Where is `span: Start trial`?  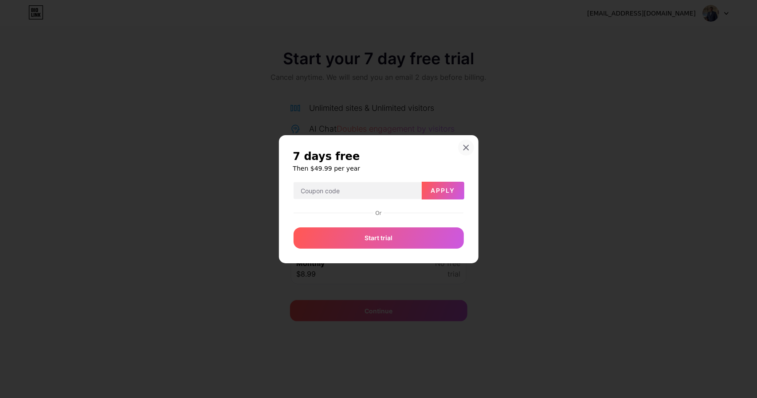 span: Start trial is located at coordinates (378, 238).